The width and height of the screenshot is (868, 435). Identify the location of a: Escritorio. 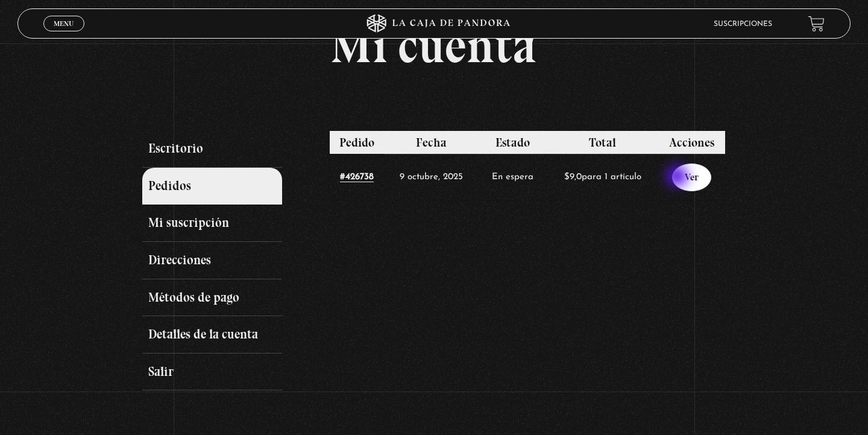
(212, 149).